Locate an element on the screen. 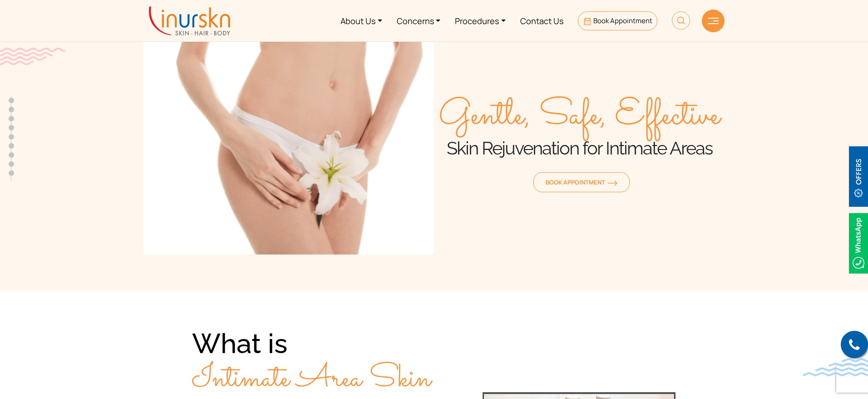 The image size is (868, 399). img: inurskn-logo is located at coordinates (190, 21).